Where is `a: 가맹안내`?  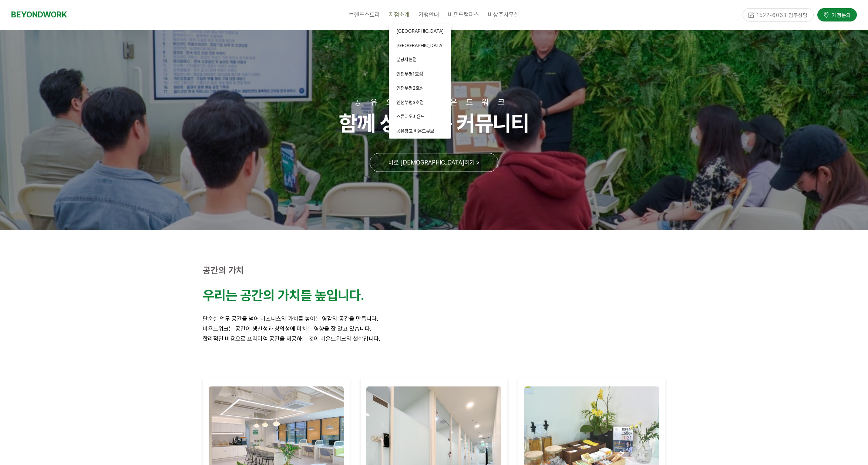 a: 가맹안내 is located at coordinates (429, 15).